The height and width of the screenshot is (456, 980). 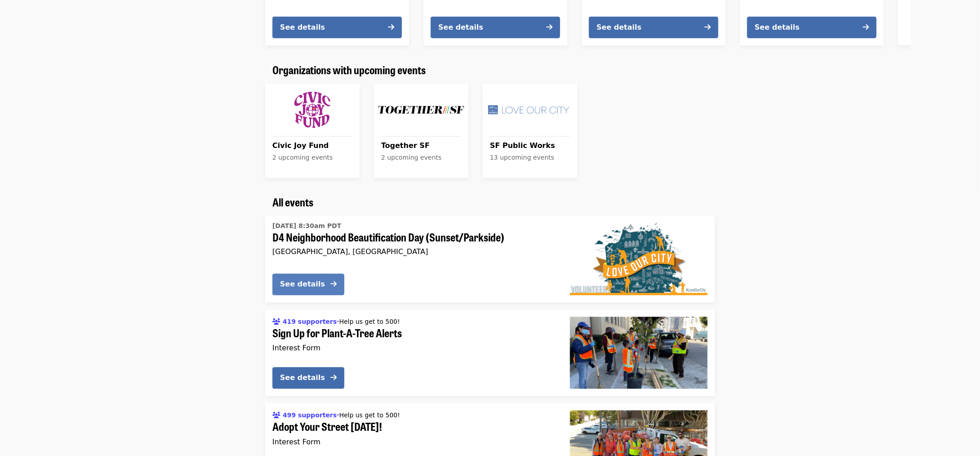 What do you see at coordinates (530, 131) in the screenshot?
I see `a: See upcoming events for SF Public Works` at bounding box center [530, 131].